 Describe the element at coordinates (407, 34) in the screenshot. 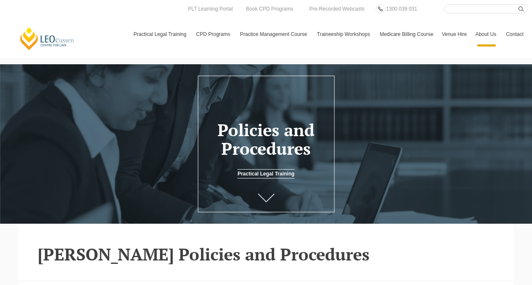

I see `a: Medicare Billing Course` at that location.